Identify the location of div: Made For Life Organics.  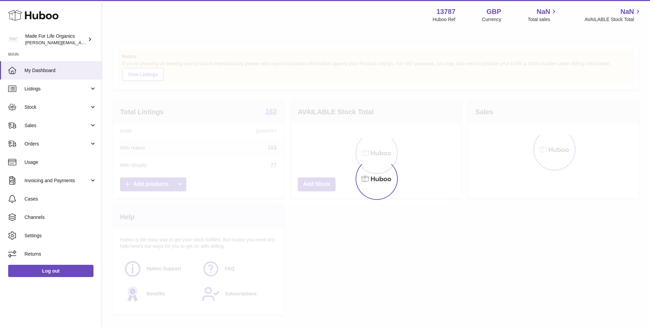
(56, 39).